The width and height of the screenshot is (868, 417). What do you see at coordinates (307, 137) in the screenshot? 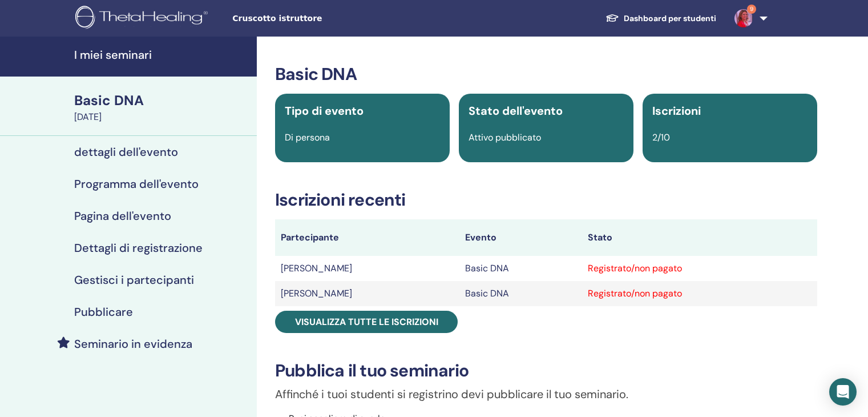
I see `span: Di persona` at bounding box center [307, 137].